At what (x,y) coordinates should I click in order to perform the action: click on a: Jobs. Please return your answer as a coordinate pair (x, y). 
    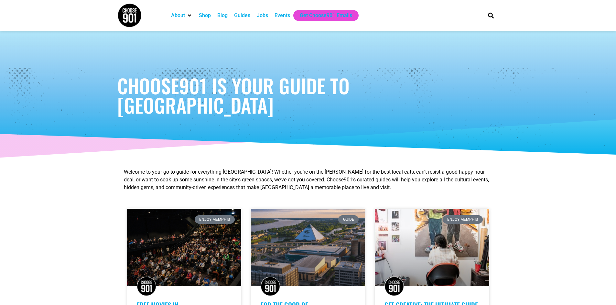
    Looking at the image, I should click on (262, 16).